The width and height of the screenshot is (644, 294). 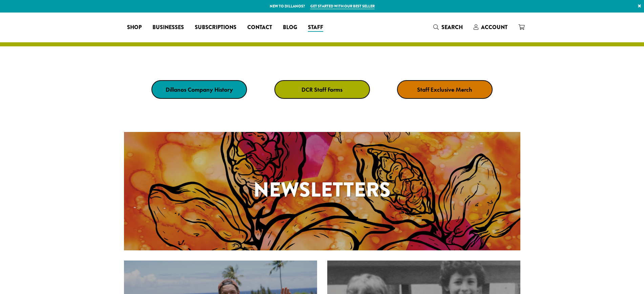 What do you see at coordinates (260, 27) in the screenshot?
I see `span: Contact` at bounding box center [260, 27].